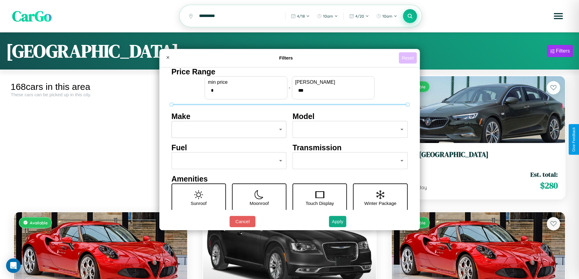 The width and height of the screenshot is (579, 279). What do you see at coordinates (301, 16) in the screenshot?
I see `span: 4 / 18` at bounding box center [301, 16].